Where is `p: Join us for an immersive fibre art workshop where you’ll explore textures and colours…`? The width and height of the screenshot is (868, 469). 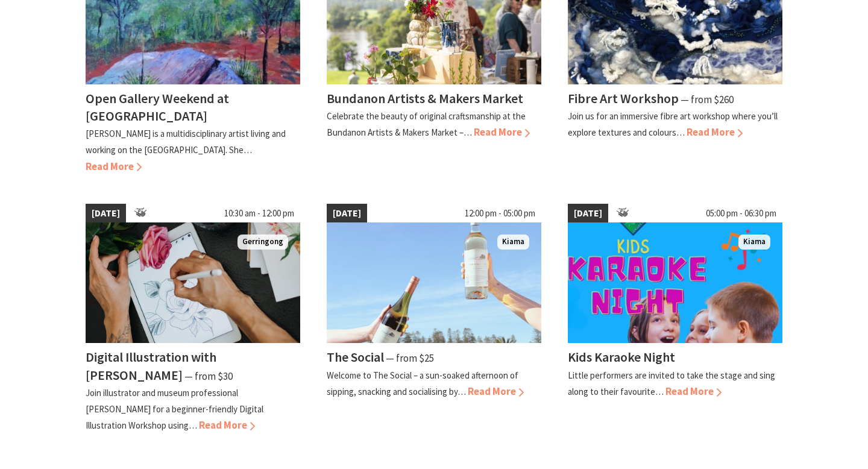
p: Join us for an immersive fibre art workshop where you’ll explore textures and colours… is located at coordinates (672, 124).